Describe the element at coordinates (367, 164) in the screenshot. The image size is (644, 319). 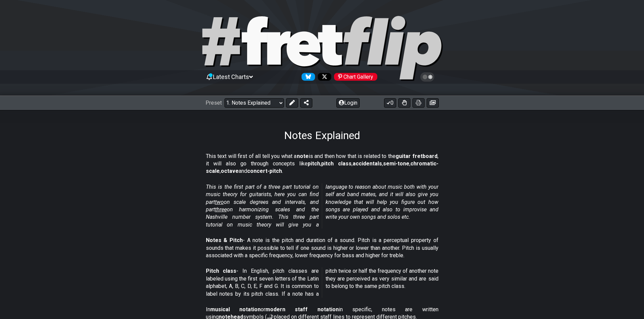
I see `strong: accidentals` at that location.